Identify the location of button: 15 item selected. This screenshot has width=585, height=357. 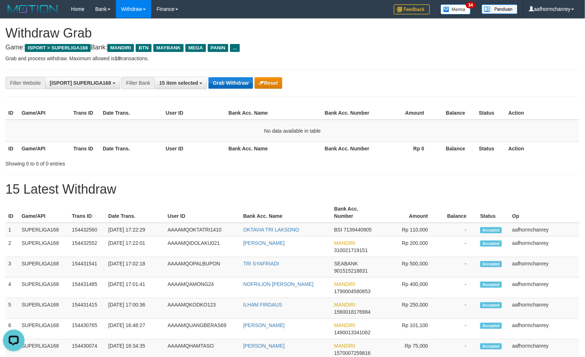
(181, 83).